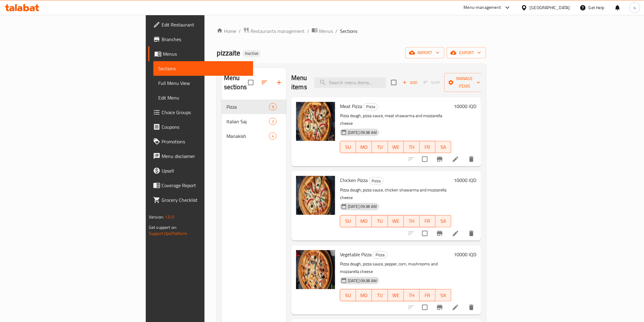 The height and width of the screenshot is (322, 644). Describe the element at coordinates (394, 82) in the screenshot. I see `span: Select section` at that location.